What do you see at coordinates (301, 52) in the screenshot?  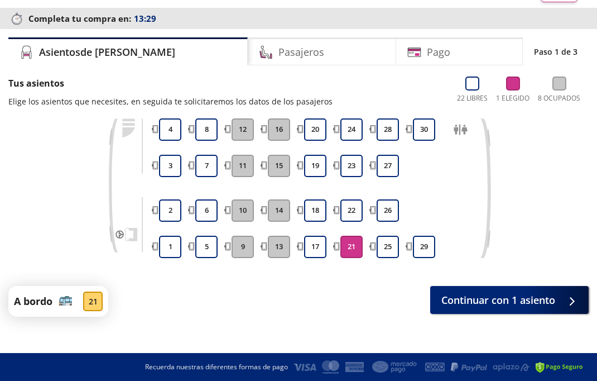 I see `h4: Pasajeros` at bounding box center [301, 52].